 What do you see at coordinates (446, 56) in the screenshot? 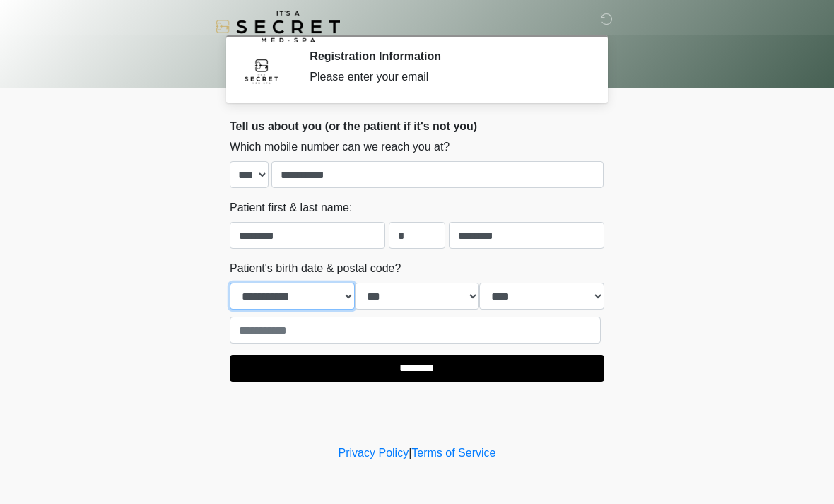
I see `h2: Registration Information` at bounding box center [446, 56].